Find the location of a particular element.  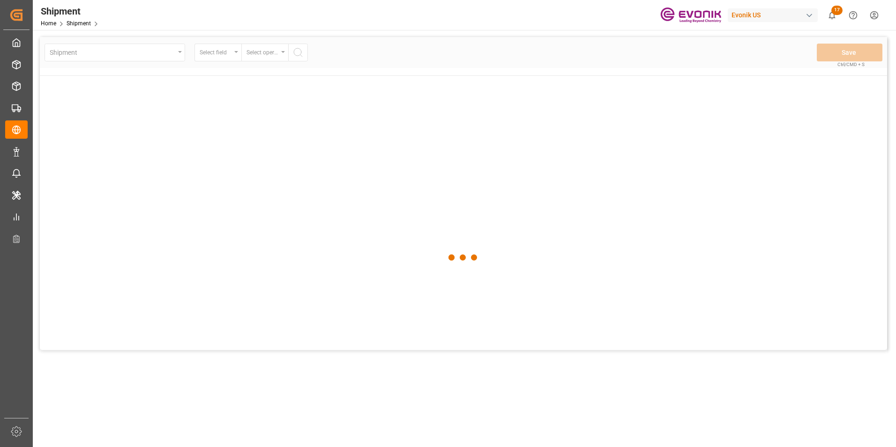

a: Shipment is located at coordinates (79, 23).